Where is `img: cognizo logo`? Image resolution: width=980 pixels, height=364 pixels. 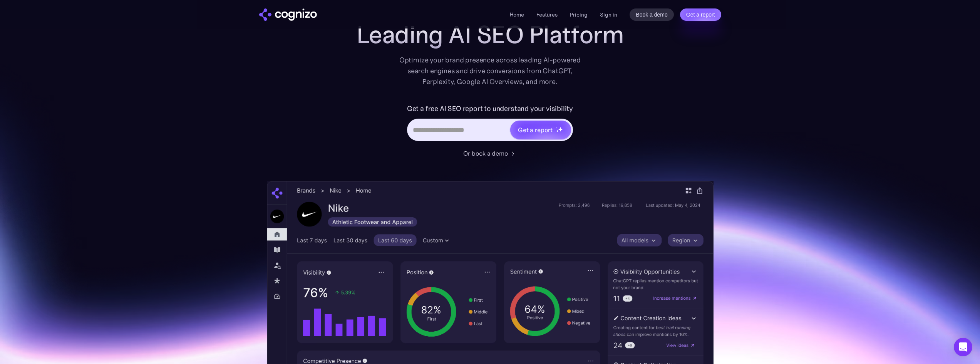
img: cognizo logo is located at coordinates (288, 15).